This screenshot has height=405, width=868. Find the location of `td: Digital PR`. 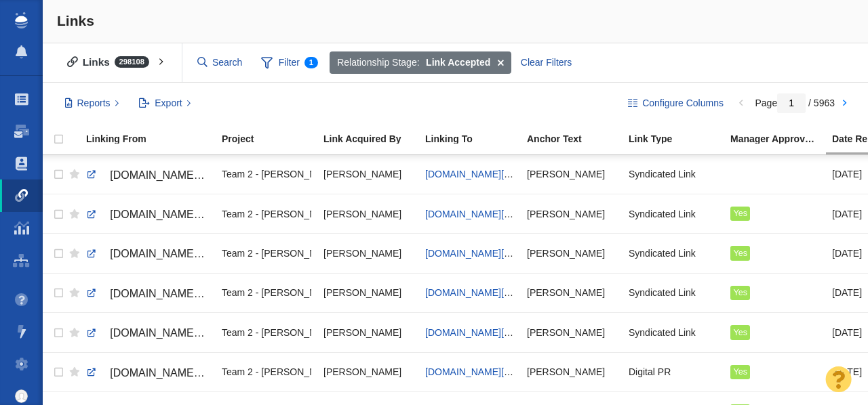

td: Digital PR is located at coordinates (673, 372).